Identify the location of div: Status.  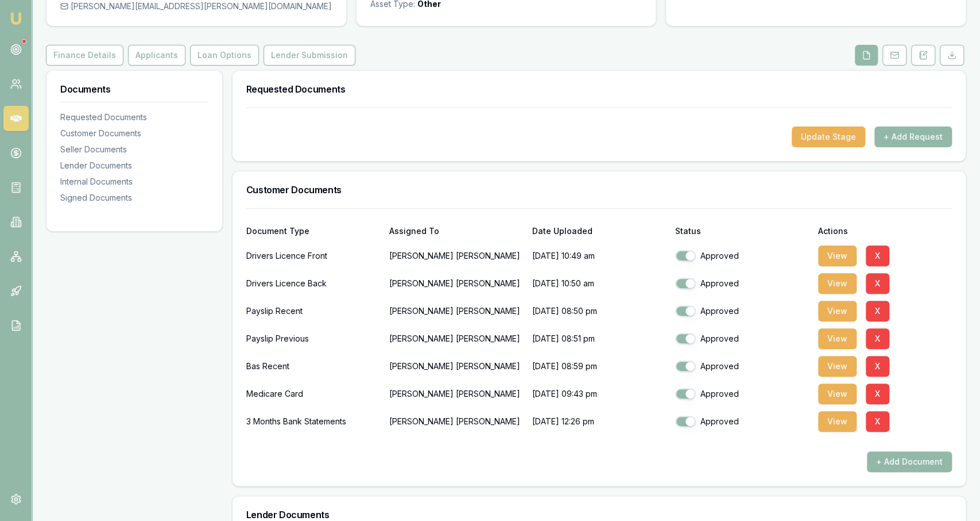
(742, 231).